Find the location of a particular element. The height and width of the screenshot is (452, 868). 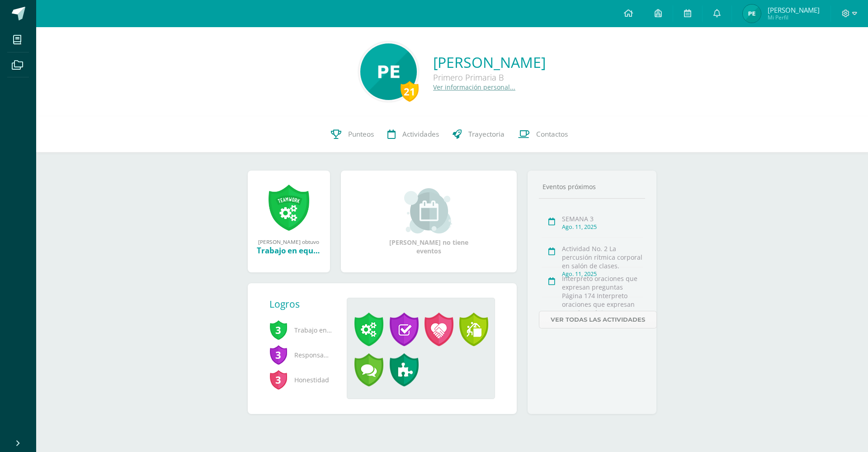

span: Honestidad is located at coordinates (301, 380).